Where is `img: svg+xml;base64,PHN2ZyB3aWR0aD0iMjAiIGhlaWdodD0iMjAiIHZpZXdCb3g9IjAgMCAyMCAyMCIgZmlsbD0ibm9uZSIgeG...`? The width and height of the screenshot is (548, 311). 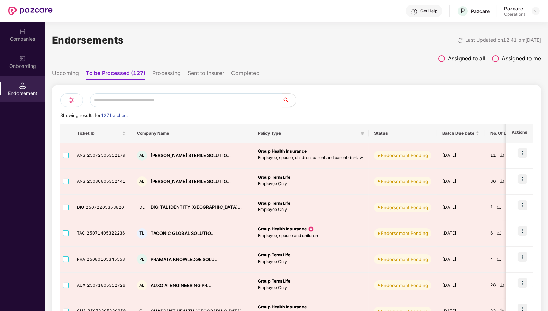
img: svg+xml;base64,PHN2ZyB3aWR0aD0iMjAiIGhlaWdodD0iMjAiIHZpZXdCb3g9IjAgMCAyMCAyMCIgZmlsbD0ibm9uZSIgeG... is located at coordinates (23, 59).